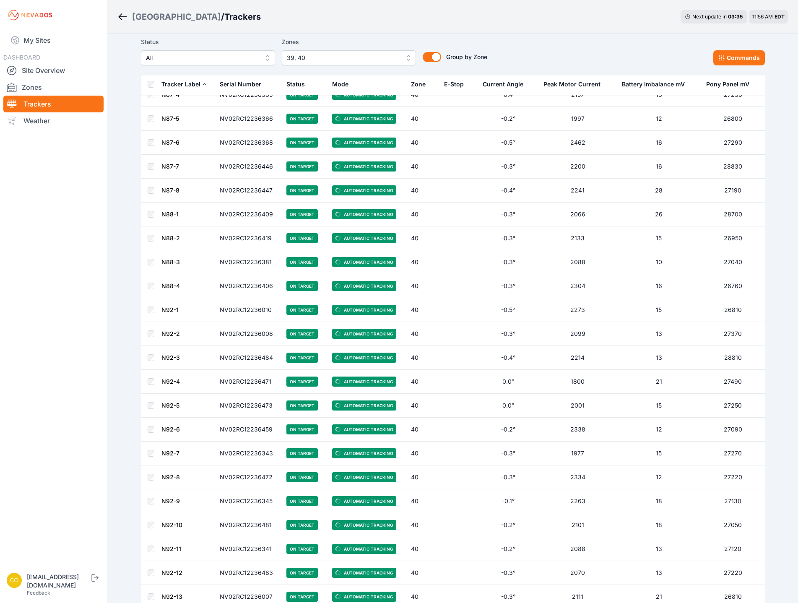 This screenshot has height=603, width=798. I want to click on a: Zones, so click(53, 87).